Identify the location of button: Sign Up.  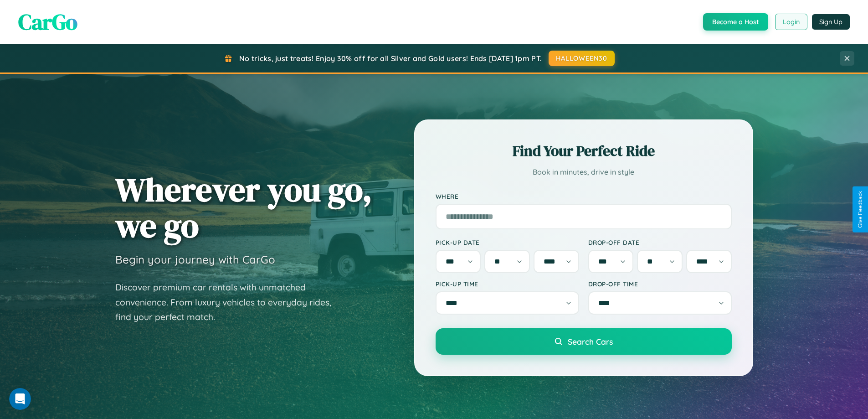
(831, 22).